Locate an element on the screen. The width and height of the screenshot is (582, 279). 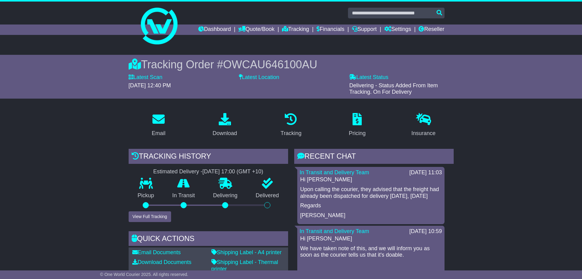
p: We have taken note of this, and we will inform you as soon as the courier tells us that it's doable. is located at coordinates (371, 251).